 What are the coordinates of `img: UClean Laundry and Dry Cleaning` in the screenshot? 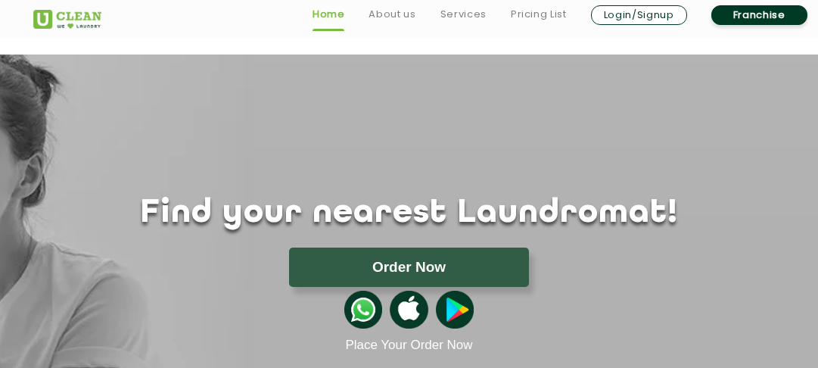 It's located at (67, 19).